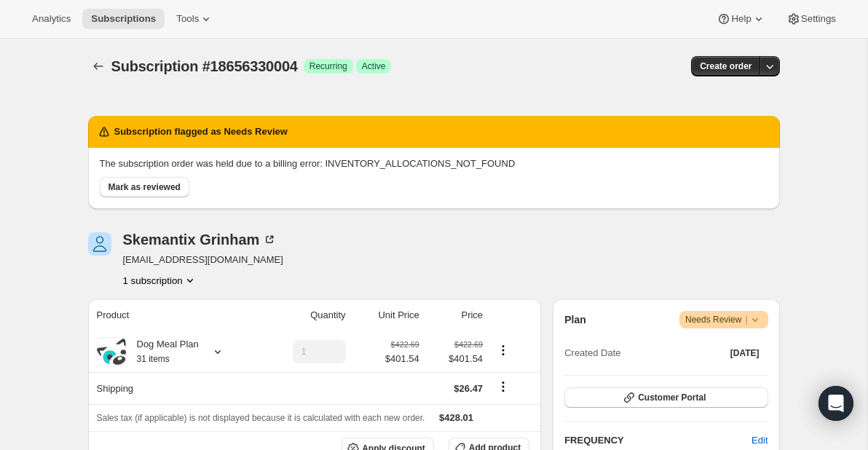  I want to click on div: Dog Meal Plan, so click(162, 352).